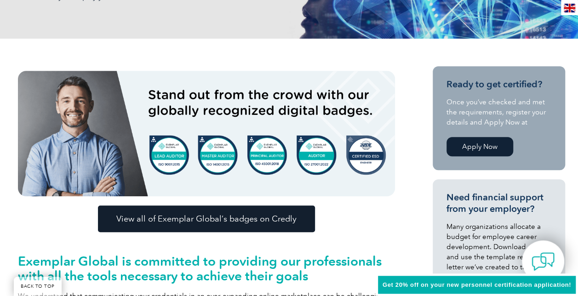 The width and height of the screenshot is (578, 296). Describe the element at coordinates (206, 269) in the screenshot. I see `h2: Exemplar Global is committed to providing our professionals with all the tools necessary to achie...` at that location.